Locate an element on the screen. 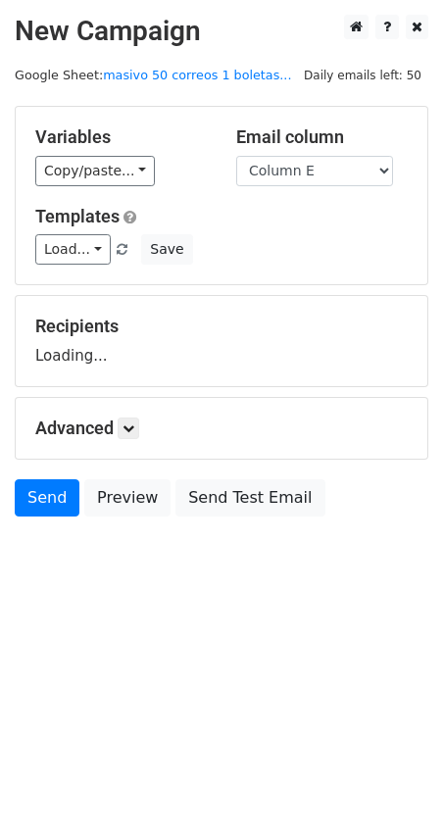  span: Daily emails left: 50 is located at coordinates (363, 75).